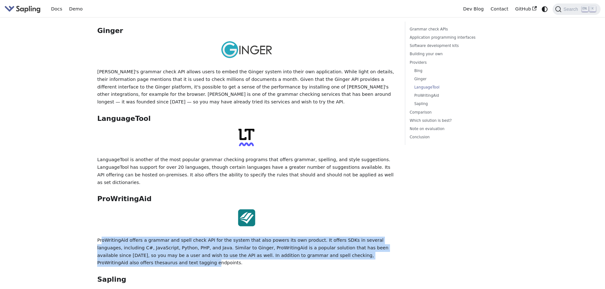 The width and height of the screenshot is (605, 289). I want to click on a: Bing, so click(453, 71).